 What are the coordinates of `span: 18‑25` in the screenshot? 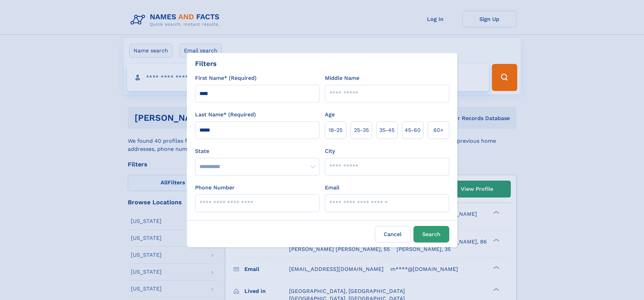 It's located at (335, 130).